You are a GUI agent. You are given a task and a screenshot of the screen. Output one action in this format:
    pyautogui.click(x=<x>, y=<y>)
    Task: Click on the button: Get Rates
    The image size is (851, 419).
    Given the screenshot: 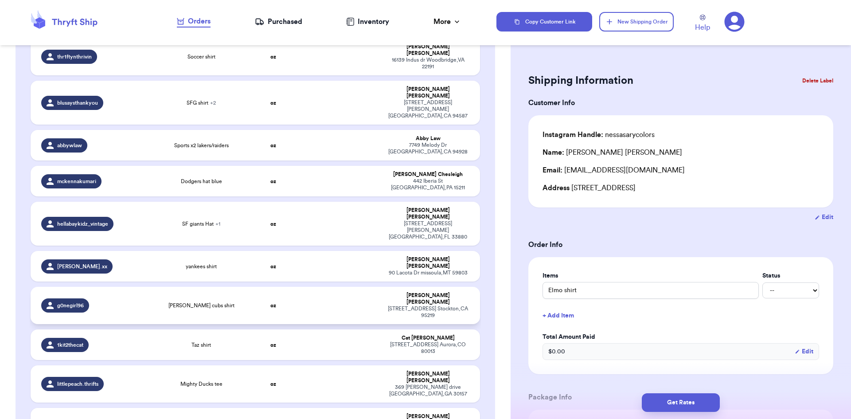 What is the action you would take?
    pyautogui.click(x=681, y=402)
    